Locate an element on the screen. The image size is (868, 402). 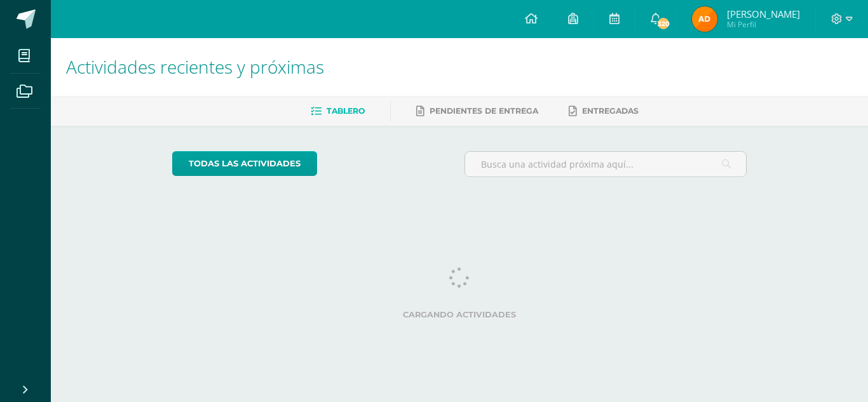
span: Pendientes de entrega is located at coordinates (484, 111).